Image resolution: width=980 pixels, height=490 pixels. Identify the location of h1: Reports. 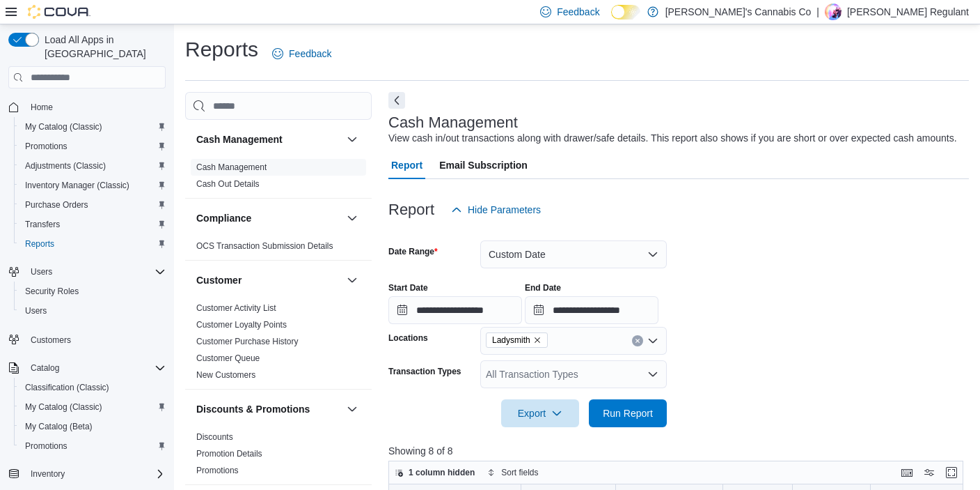
(221, 49).